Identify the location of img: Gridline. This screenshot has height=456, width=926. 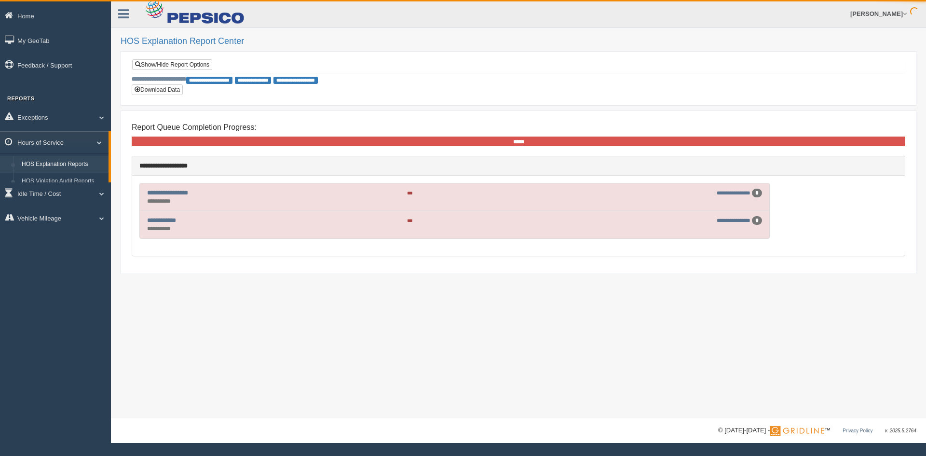
(797, 431).